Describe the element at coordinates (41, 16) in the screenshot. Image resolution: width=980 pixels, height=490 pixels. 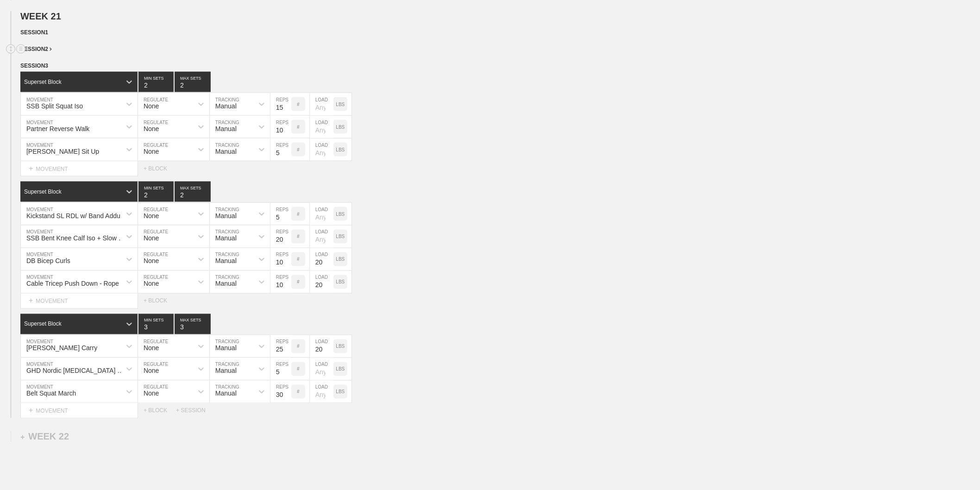
I see `span: WEEK 21` at that location.